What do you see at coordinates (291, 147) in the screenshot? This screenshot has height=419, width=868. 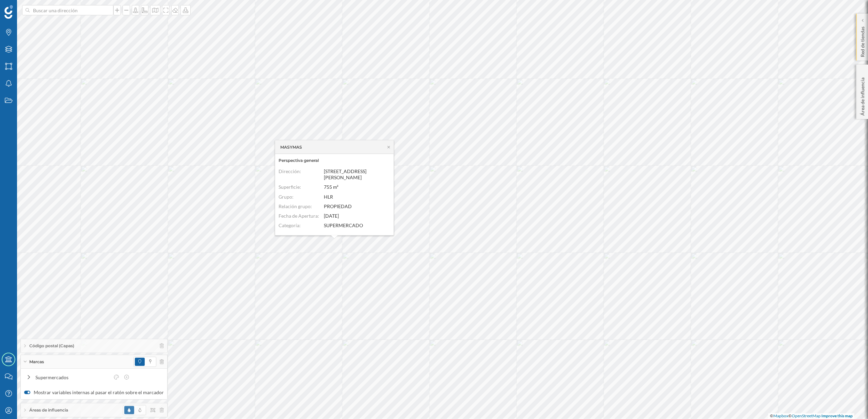 I see `span: MASYMAS` at bounding box center [291, 147].